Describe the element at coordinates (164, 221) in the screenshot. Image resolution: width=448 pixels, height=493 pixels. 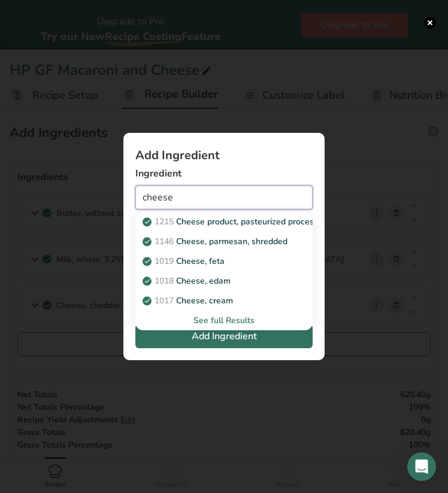
I see `span: 1215` at that location.